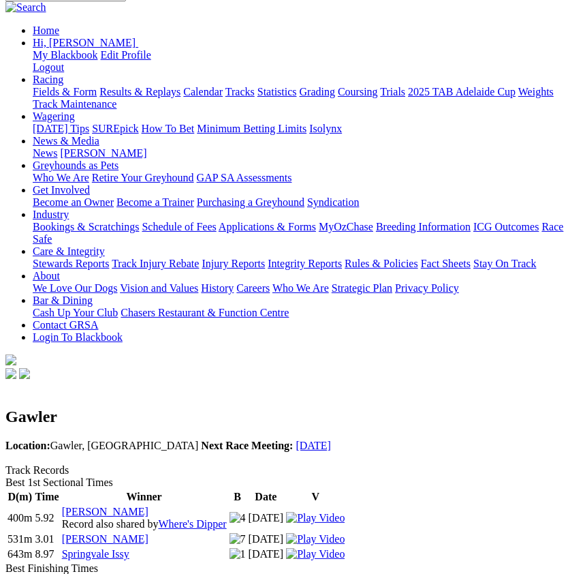 The height and width of the screenshot is (574, 585). I want to click on a: Privacy Policy, so click(427, 288).